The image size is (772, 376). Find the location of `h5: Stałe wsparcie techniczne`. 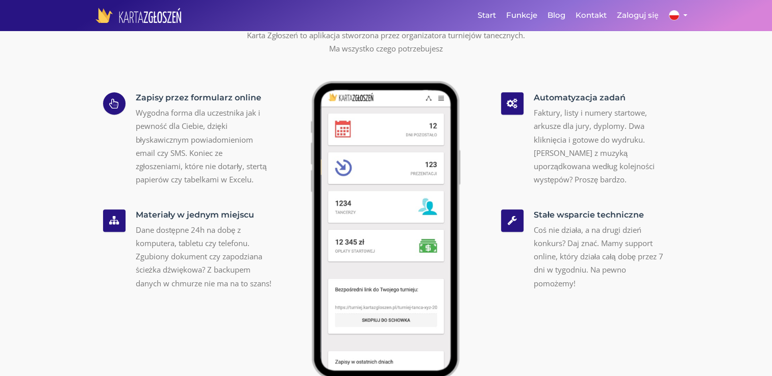

h5: Stałe wsparcie techniczne is located at coordinates (601, 215).